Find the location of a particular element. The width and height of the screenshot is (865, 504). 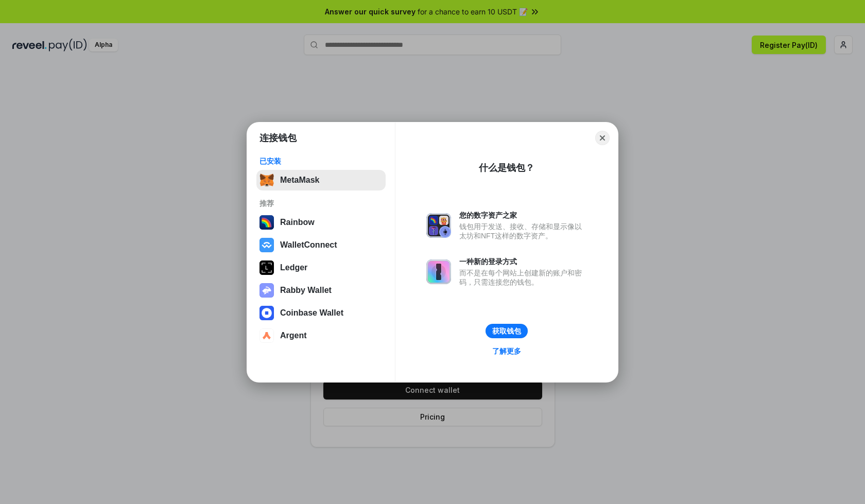

div: Coinbase Wallet is located at coordinates (312, 313).